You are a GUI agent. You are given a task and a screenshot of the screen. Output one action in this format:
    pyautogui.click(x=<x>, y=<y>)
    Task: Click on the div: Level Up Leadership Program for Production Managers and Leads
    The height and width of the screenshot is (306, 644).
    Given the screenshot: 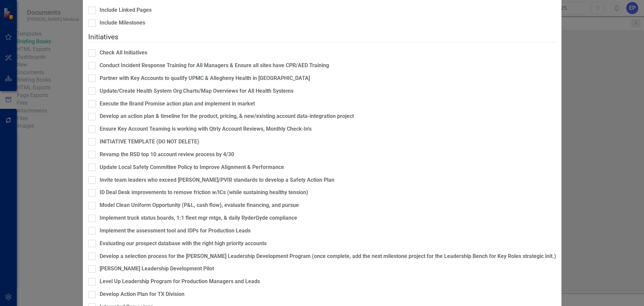 What is the action you would take?
    pyautogui.click(x=180, y=282)
    